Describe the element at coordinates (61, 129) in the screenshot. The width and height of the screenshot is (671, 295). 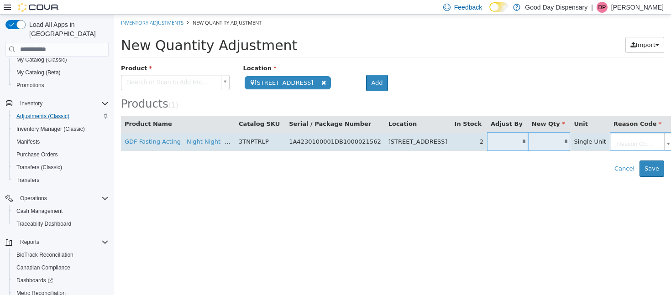
I see `button: Inventory Manager (Classic)` at that location.